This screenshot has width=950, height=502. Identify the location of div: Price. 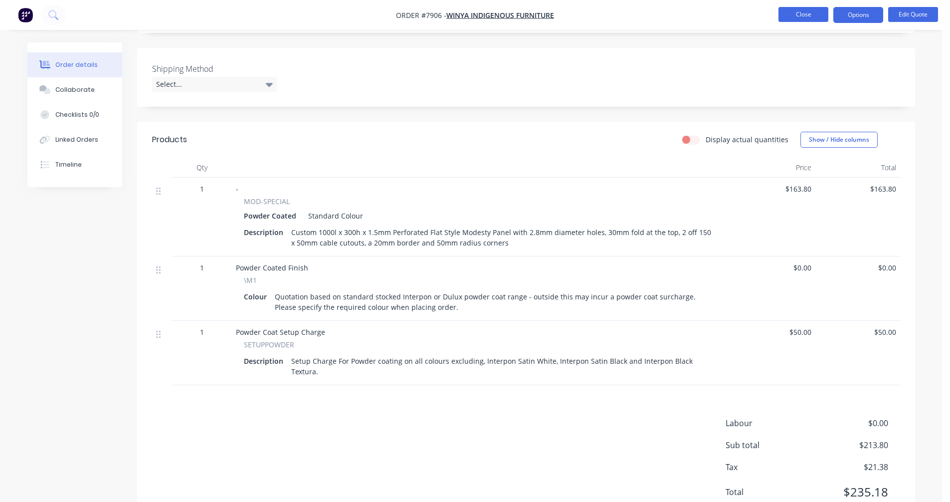
(773, 168).